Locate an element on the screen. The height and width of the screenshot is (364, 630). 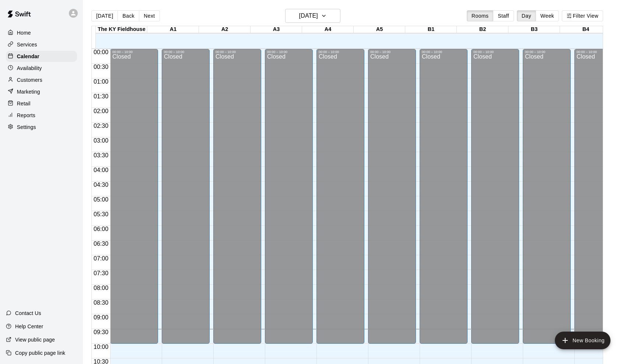
p: Retail is located at coordinates (24, 104).